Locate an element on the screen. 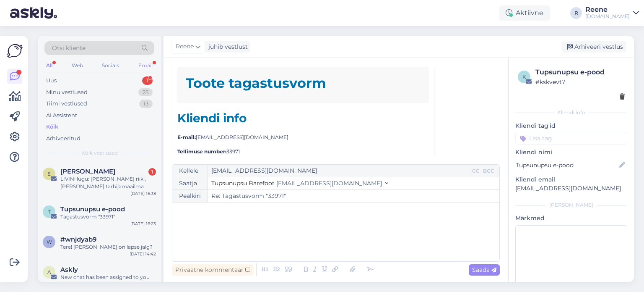 Image resolution: width=644 pixels, height=292 pixels. div: Minu vestlused is located at coordinates (67, 92).